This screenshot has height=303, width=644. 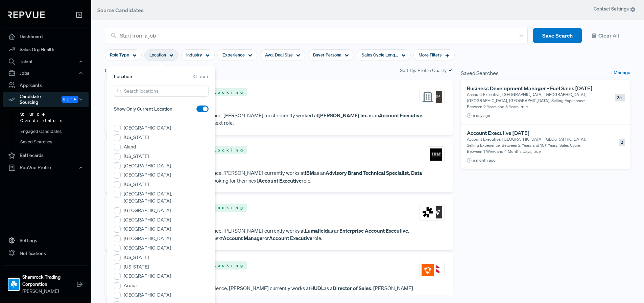 What do you see at coordinates (426, 71) in the screenshot?
I see `div: Sort By:` at bounding box center [426, 71].